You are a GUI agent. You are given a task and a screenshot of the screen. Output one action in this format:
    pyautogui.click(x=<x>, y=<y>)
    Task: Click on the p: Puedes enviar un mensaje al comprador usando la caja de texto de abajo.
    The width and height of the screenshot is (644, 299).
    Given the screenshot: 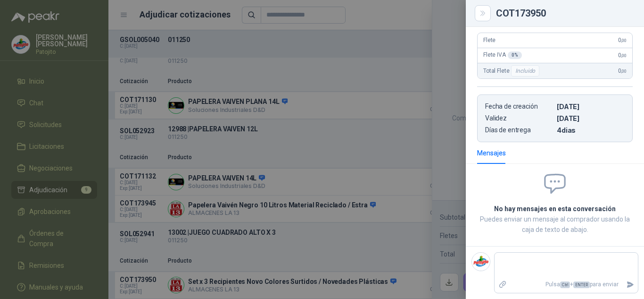 What is the action you would take?
    pyautogui.click(x=555, y=224)
    